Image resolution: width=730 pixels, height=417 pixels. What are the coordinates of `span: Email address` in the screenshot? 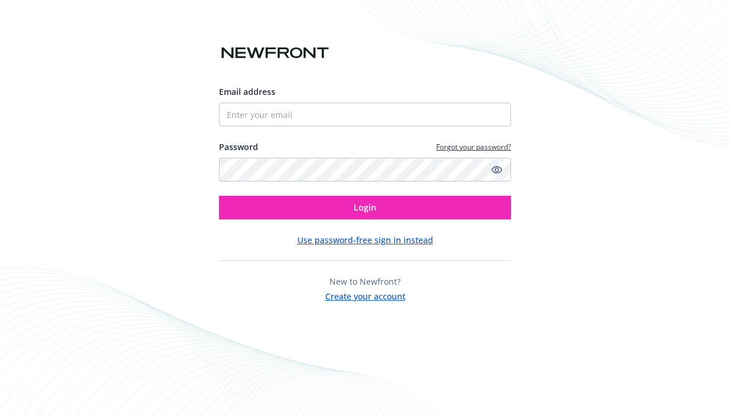 It's located at (247, 91).